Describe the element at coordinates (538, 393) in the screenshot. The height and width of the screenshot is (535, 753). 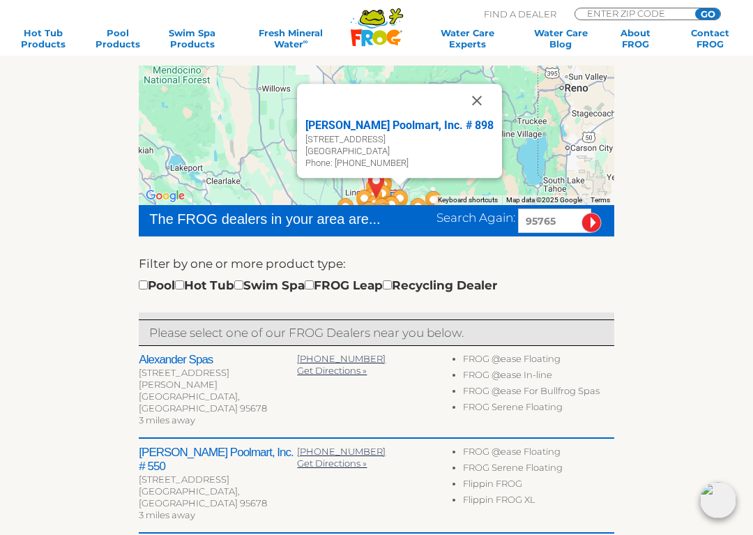
I see `li: FROG @ease For Bullfrog Spas` at that location.